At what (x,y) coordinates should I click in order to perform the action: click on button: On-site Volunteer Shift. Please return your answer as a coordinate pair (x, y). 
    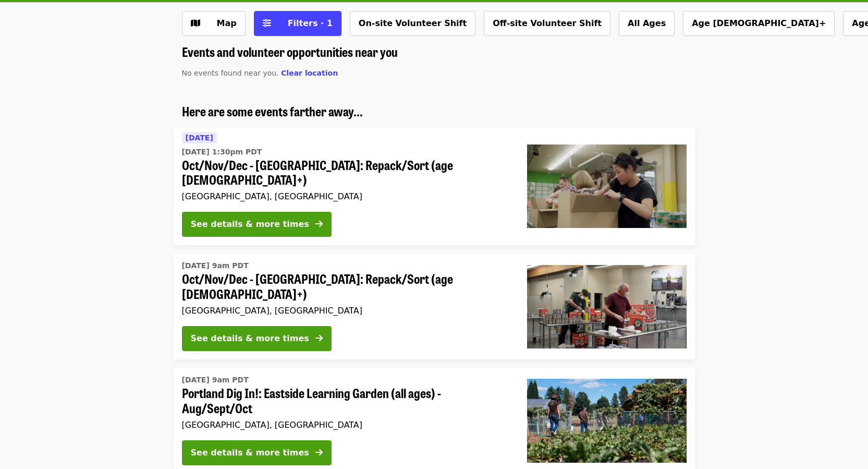
    Looking at the image, I should click on (412, 24).